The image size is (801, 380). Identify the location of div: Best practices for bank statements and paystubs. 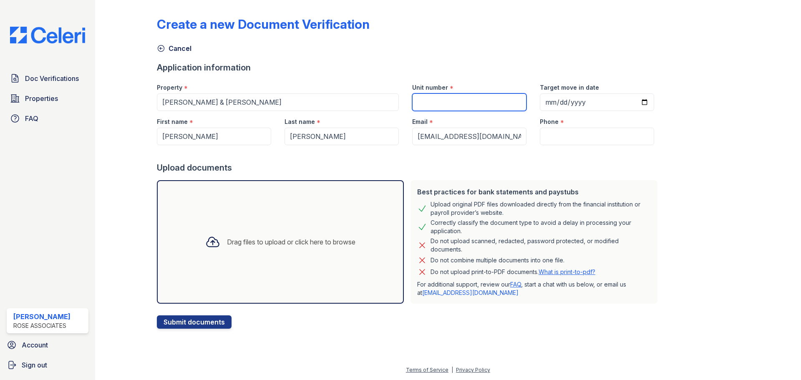
(534, 192).